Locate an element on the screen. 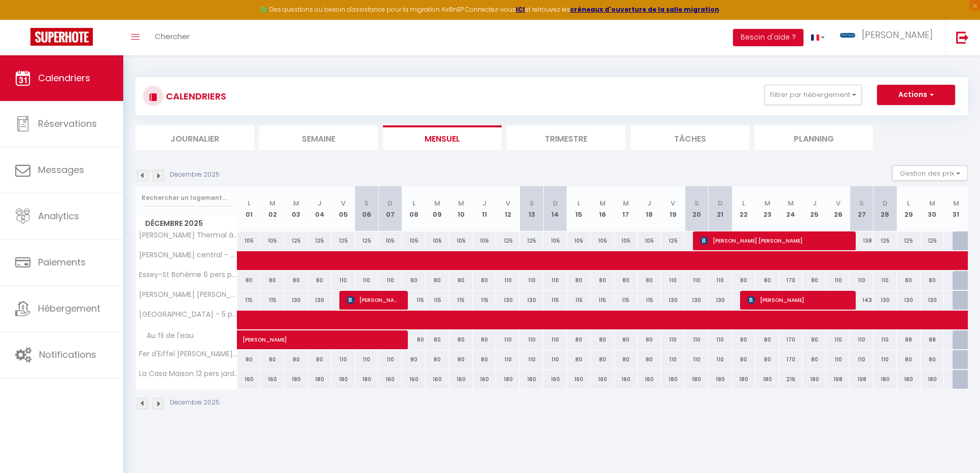 The width and height of the screenshot is (980, 473). th: 14 is located at coordinates (555, 209).